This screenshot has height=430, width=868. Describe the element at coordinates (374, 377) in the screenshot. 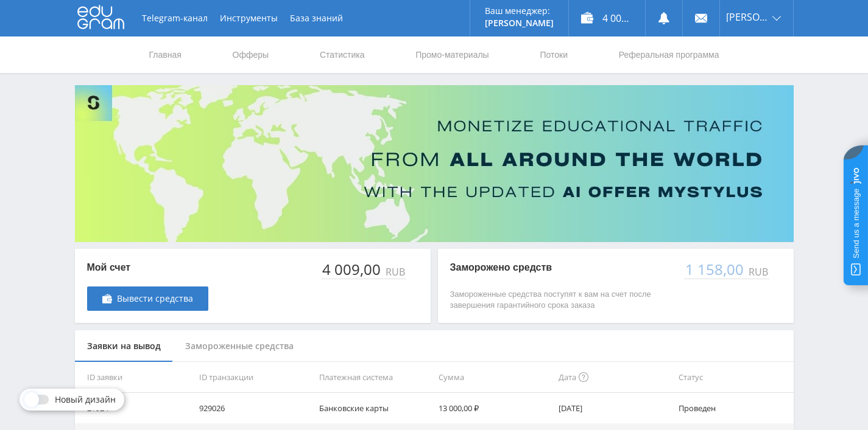

I see `th: Платежная система` at that location.